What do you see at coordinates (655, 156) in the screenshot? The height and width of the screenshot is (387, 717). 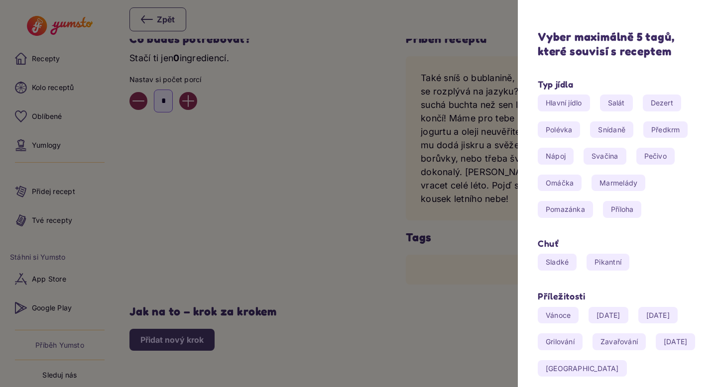 I see `yumsto-tag: Pečivo` at bounding box center [655, 156].